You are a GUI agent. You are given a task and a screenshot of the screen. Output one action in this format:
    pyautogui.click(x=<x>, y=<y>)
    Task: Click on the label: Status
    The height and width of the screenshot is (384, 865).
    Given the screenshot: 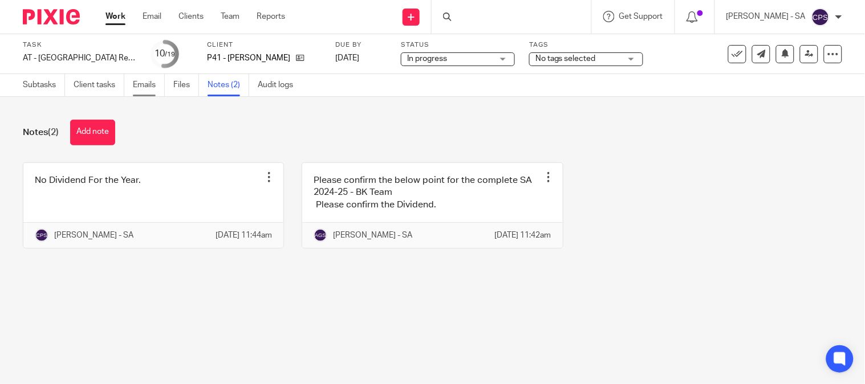 What is the action you would take?
    pyautogui.click(x=458, y=45)
    